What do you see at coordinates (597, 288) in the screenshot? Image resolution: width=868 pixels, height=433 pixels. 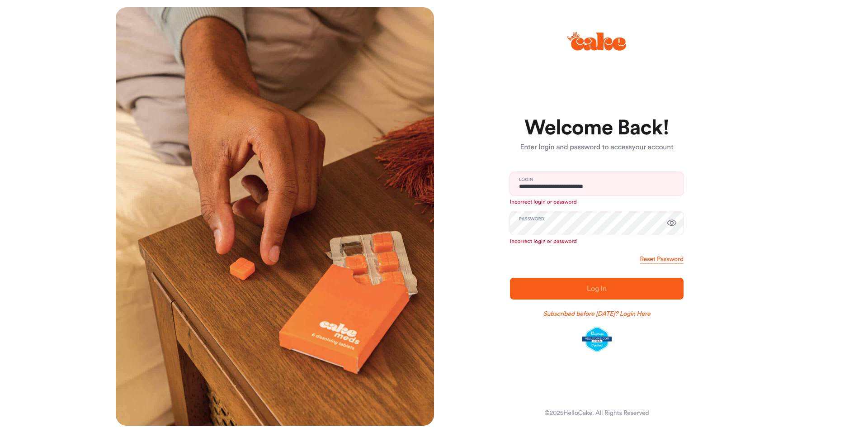 I see `span: Log In` at bounding box center [597, 288].